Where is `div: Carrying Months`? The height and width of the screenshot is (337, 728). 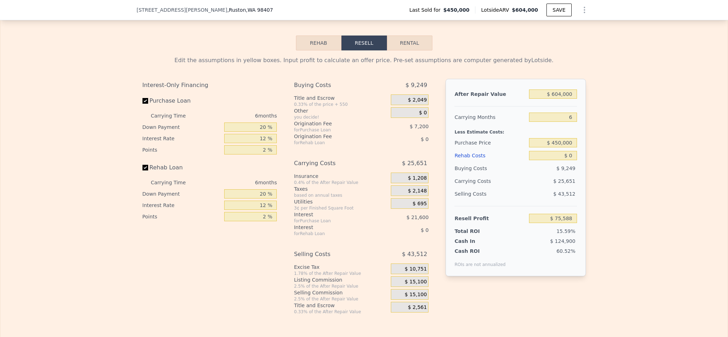 div: Carrying Months is located at coordinates (490, 117).